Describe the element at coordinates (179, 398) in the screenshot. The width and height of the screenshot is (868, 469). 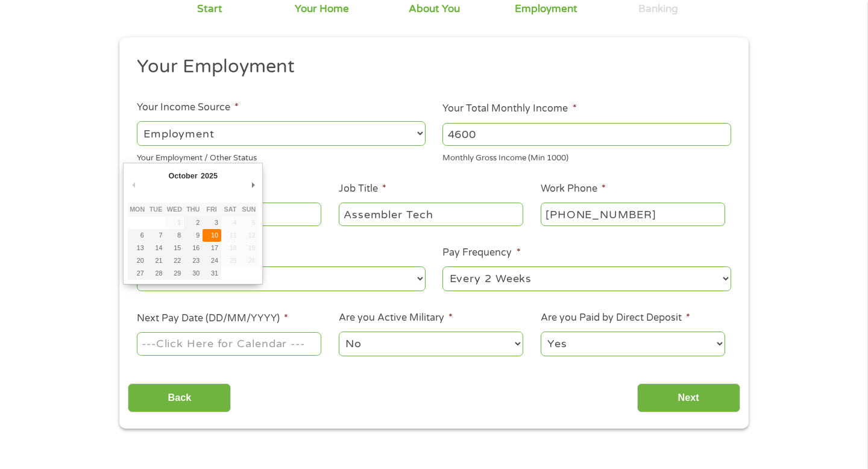
I see `input: Back` at that location.